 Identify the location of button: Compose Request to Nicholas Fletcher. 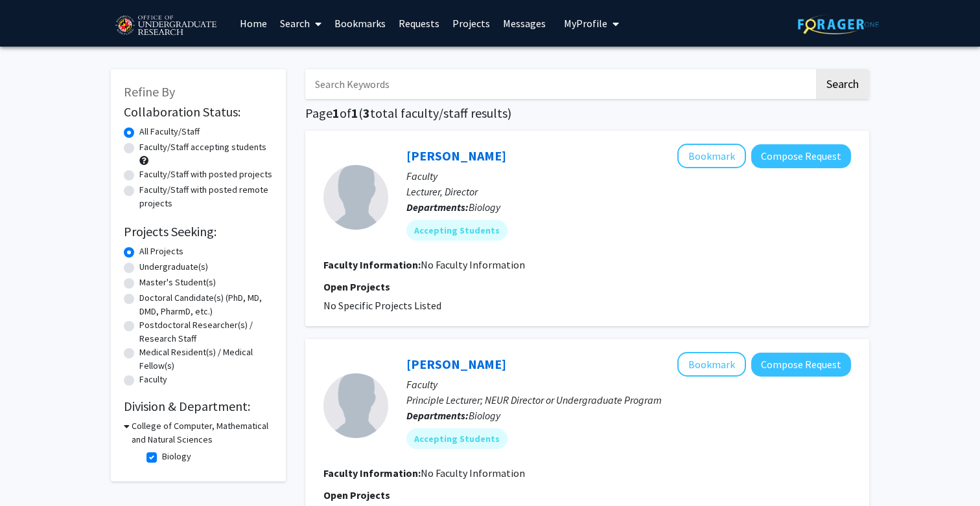
(801, 156).